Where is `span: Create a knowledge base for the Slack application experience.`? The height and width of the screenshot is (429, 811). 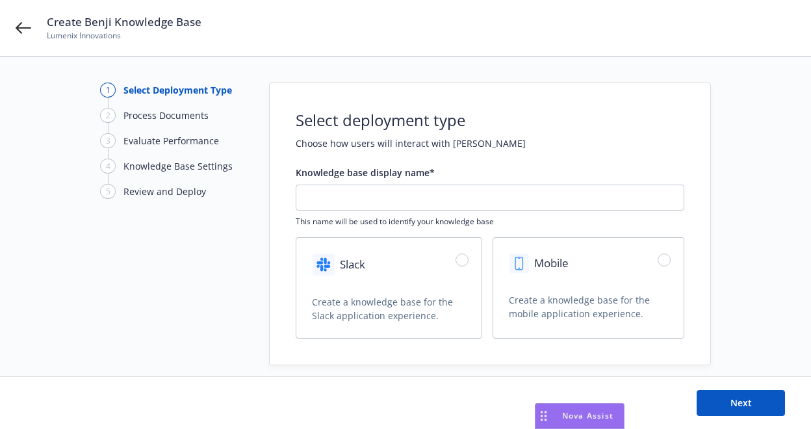 span: Create a knowledge base for the Slack application experience. is located at coordinates (382, 309).